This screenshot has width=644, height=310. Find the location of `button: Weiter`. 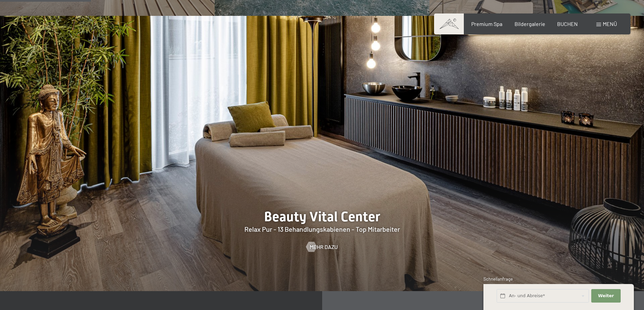

button: Weiter is located at coordinates (605, 296).